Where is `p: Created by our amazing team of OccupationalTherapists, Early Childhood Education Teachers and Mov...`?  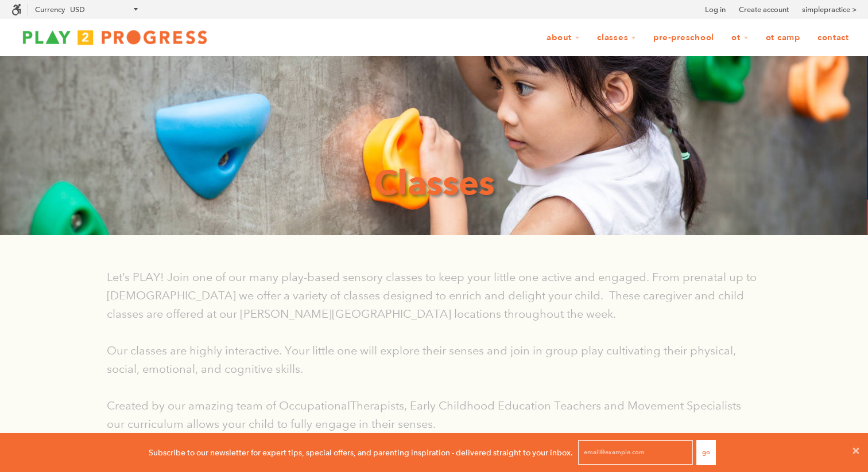 p: Created by our amazing team of OccupationalTherapists, Early Childhood Education Teachers and Mov... is located at coordinates (434, 415).